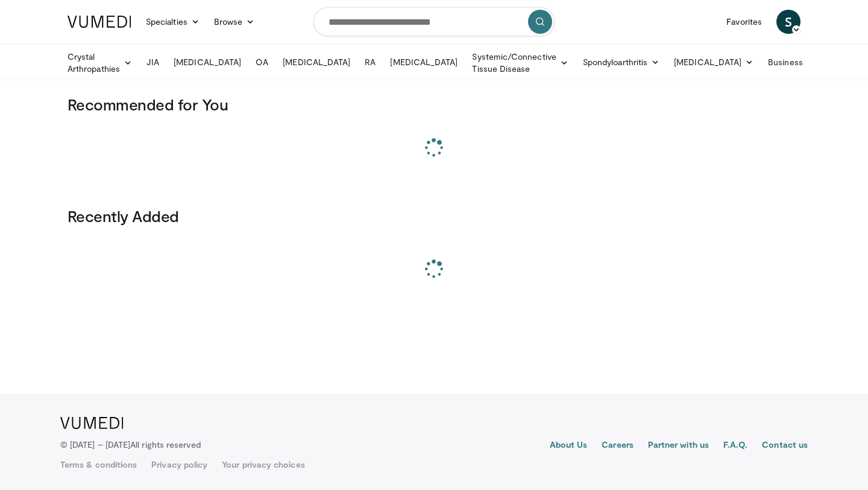  I want to click on h3: Recommended for You, so click(434, 104).